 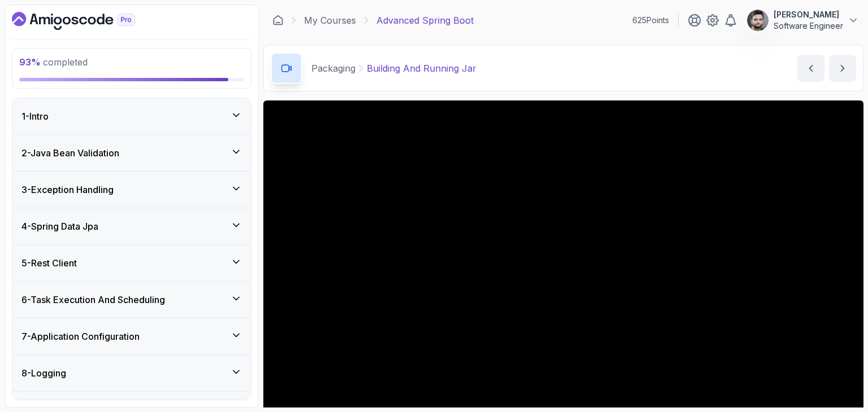 I want to click on p: 625 Points, so click(x=650, y=20).